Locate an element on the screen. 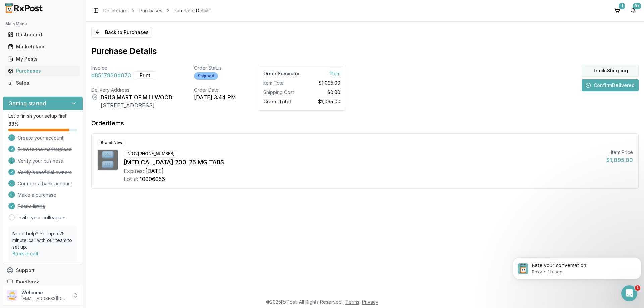  span: Feedback is located at coordinates (28, 282).